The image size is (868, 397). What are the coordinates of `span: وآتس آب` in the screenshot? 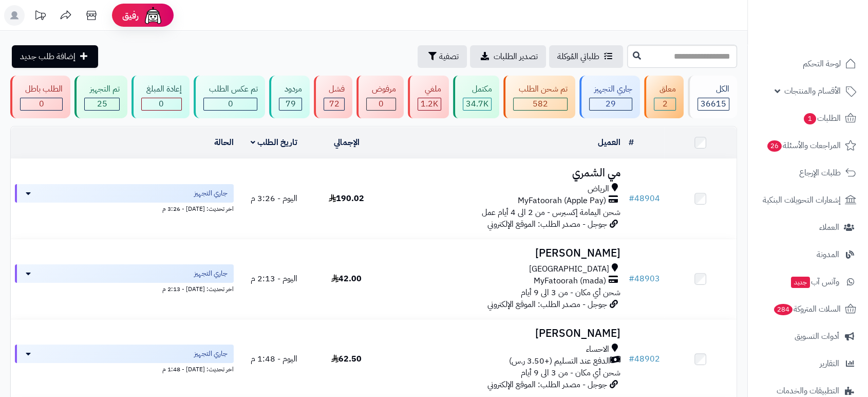 It's located at (815, 282).